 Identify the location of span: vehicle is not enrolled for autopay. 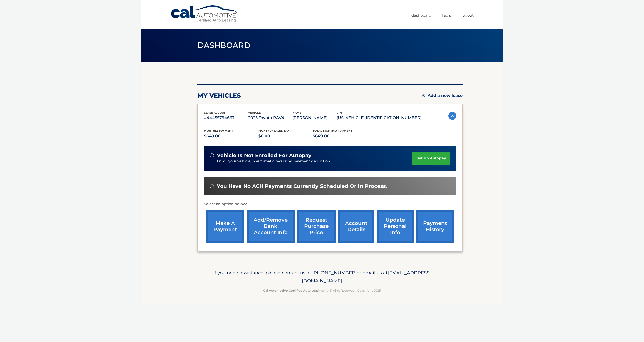
(264, 155).